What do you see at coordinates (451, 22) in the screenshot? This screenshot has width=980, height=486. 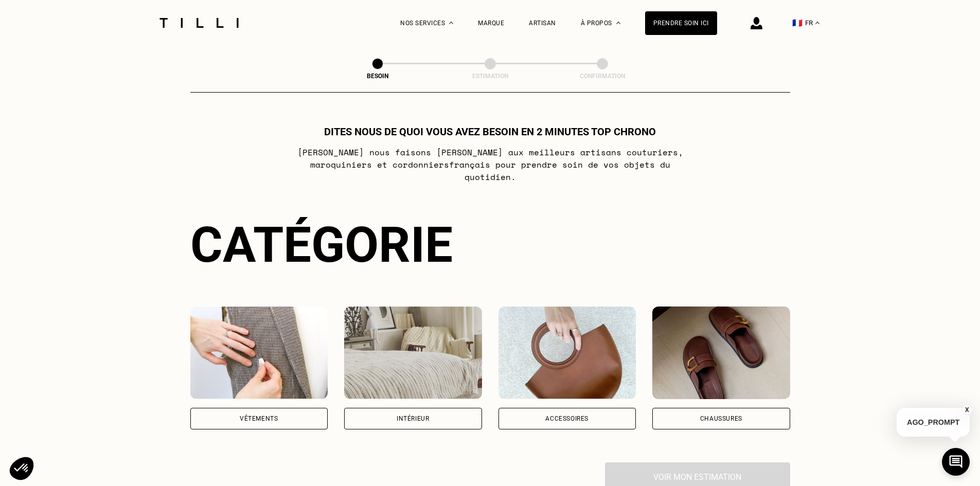 I see `img: Menu déroulant` at bounding box center [451, 22].